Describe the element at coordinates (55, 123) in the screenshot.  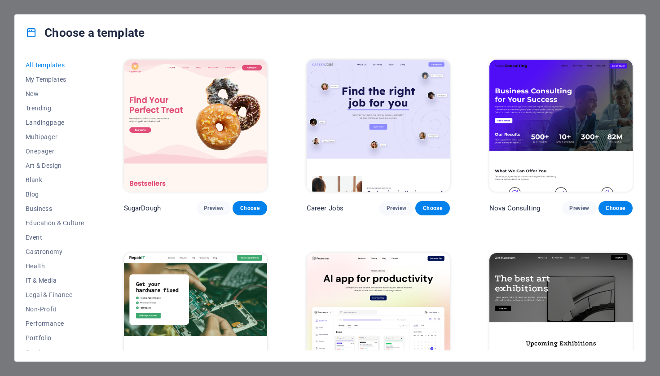
I see `span: Landingpage` at that location.